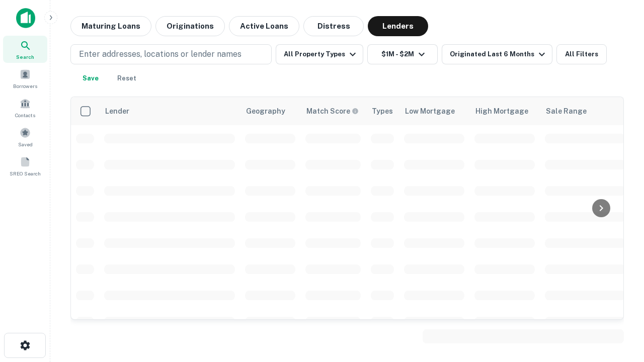  I want to click on th: Types, so click(382, 112).